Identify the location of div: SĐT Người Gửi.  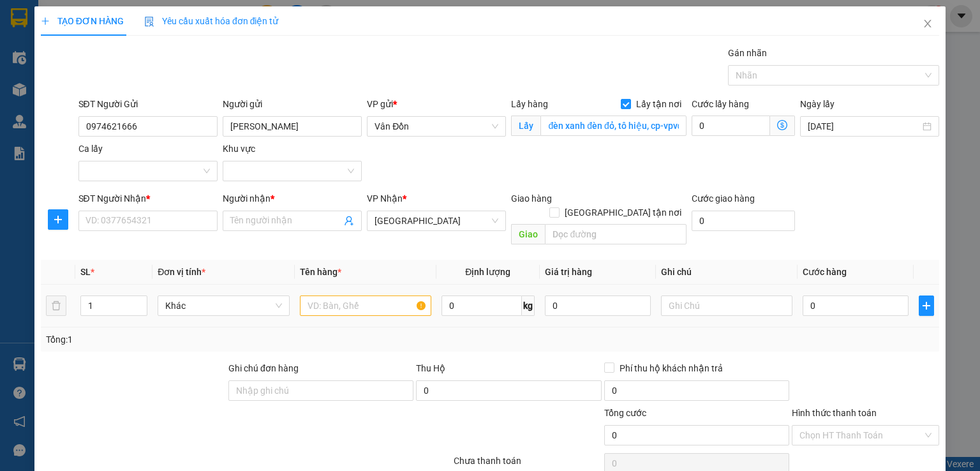
(148, 104).